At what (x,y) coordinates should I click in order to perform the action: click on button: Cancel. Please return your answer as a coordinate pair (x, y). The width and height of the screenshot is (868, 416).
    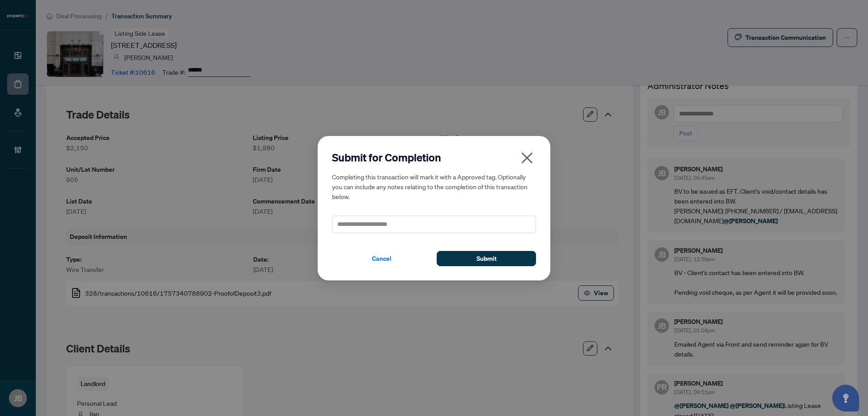
    Looking at the image, I should click on (381, 258).